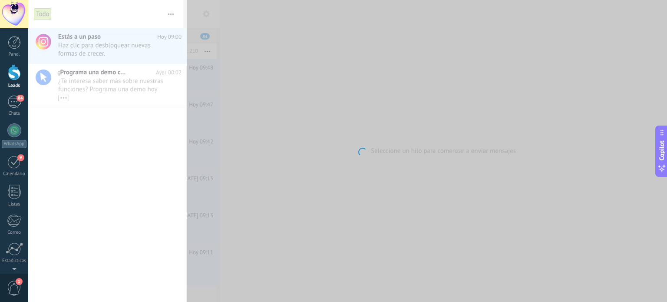 The height and width of the screenshot is (302, 667). What do you see at coordinates (14, 260) in the screenshot?
I see `div: Estadísticas` at bounding box center [14, 260].